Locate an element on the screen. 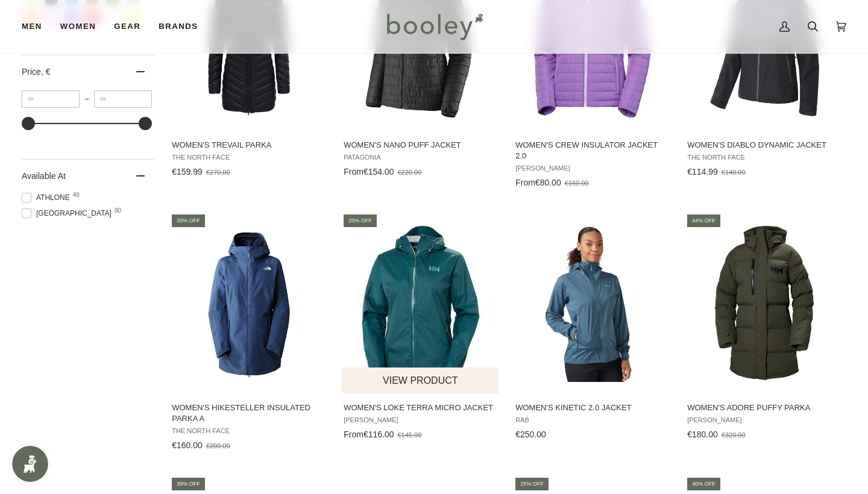 This screenshot has width=868, height=494. span: Price is located at coordinates (36, 72).